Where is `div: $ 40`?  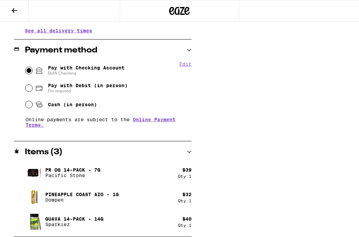 div: $ 40 is located at coordinates (187, 219).